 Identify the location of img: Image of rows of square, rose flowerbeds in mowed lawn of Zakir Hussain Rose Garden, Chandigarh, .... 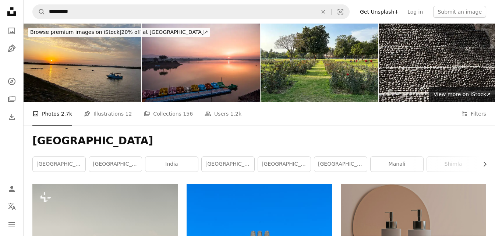
(319, 63).